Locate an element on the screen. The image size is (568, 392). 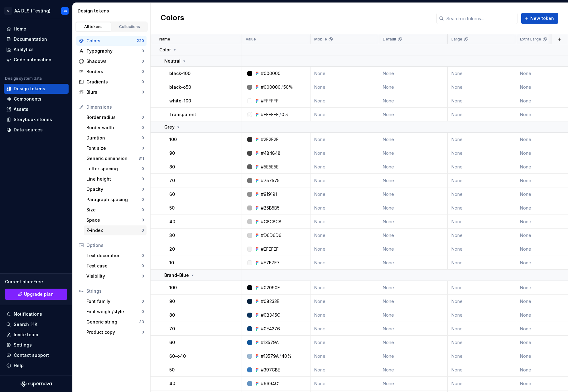
span: New token is located at coordinates (542, 18).